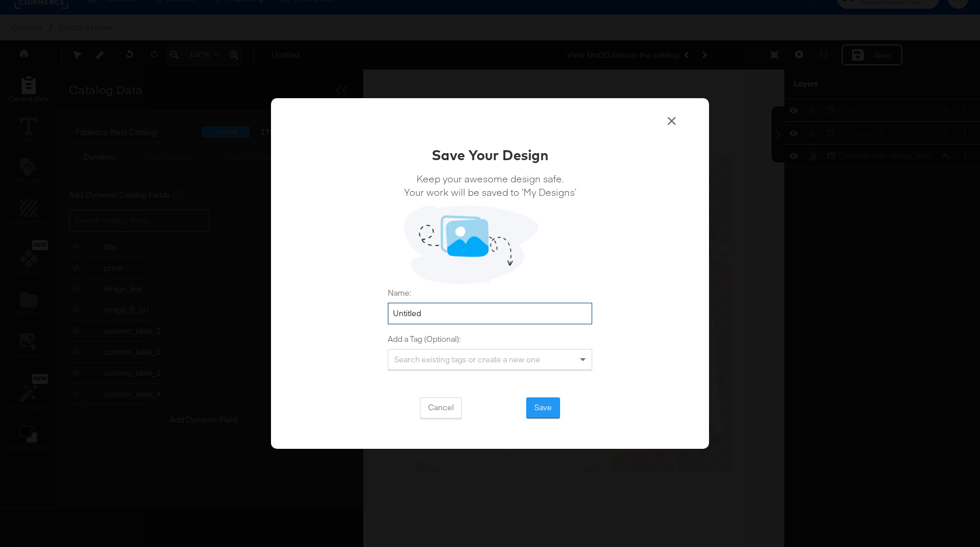 This screenshot has width=980, height=547. Describe the element at coordinates (490, 293) in the screenshot. I see `label: Name:` at that location.